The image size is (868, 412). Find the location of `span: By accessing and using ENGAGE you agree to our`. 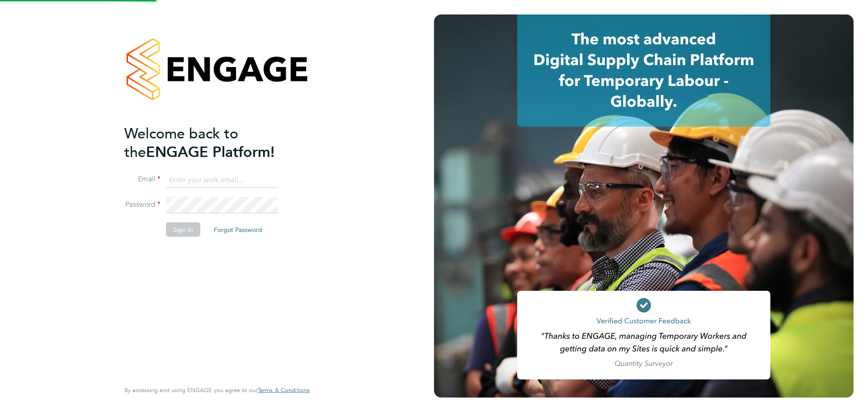

span: By accessing and using ENGAGE you agree to our is located at coordinates (217, 390).